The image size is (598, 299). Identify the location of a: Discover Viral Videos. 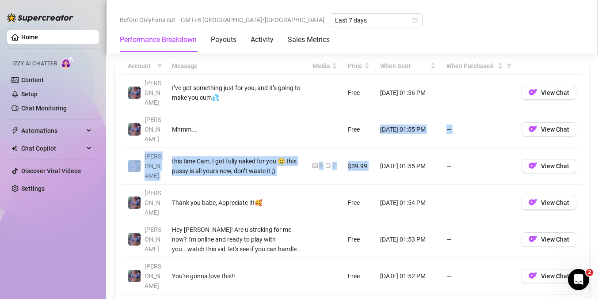
(51, 171).